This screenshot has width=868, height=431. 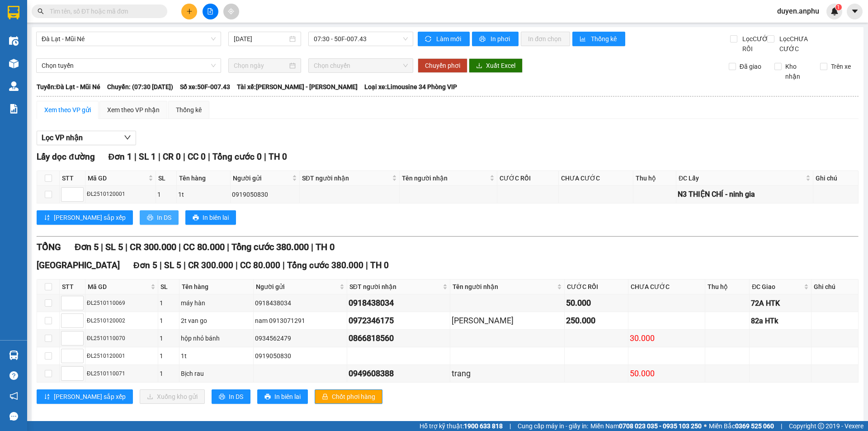 I want to click on span: CR 300.000, so click(x=211, y=265).